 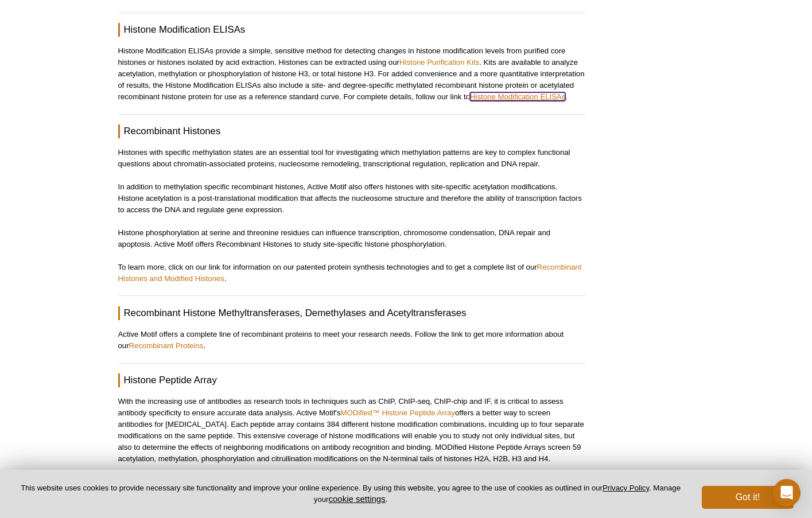 What do you see at coordinates (439, 62) in the screenshot?
I see `a: Histone Purification Kits` at bounding box center [439, 62].